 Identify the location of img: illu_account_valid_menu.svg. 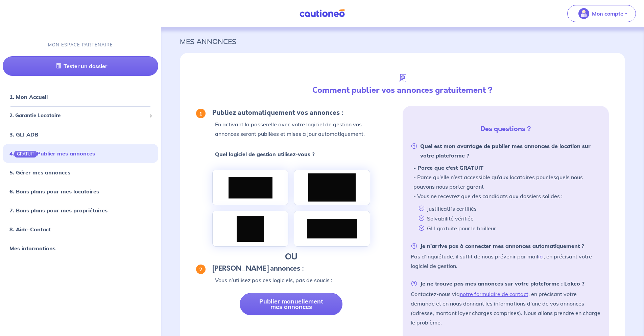
(584, 14).